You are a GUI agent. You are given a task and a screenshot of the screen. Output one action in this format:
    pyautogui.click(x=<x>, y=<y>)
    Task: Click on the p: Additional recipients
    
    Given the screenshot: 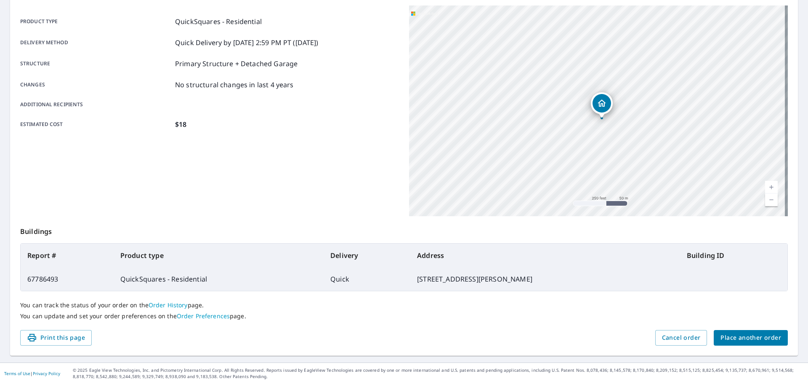 What is the action you would take?
    pyautogui.click(x=96, y=104)
    